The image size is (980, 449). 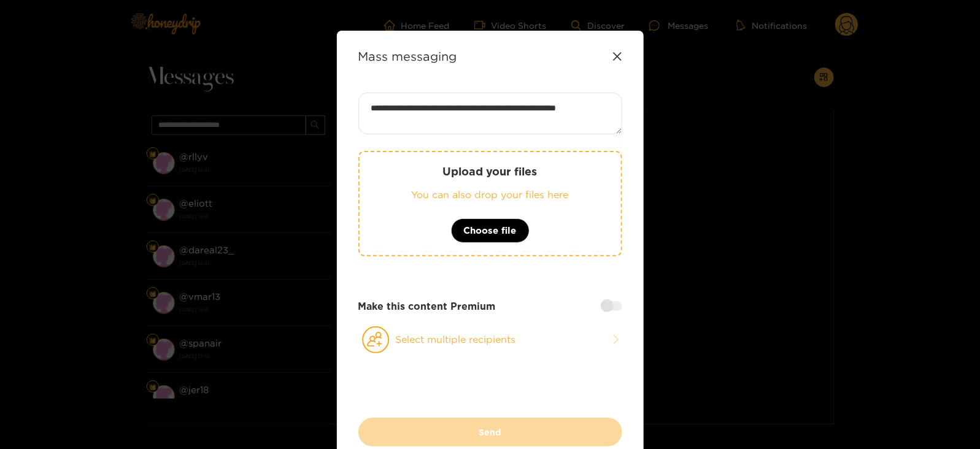 I want to click on strong: Make this content Premium, so click(x=427, y=306).